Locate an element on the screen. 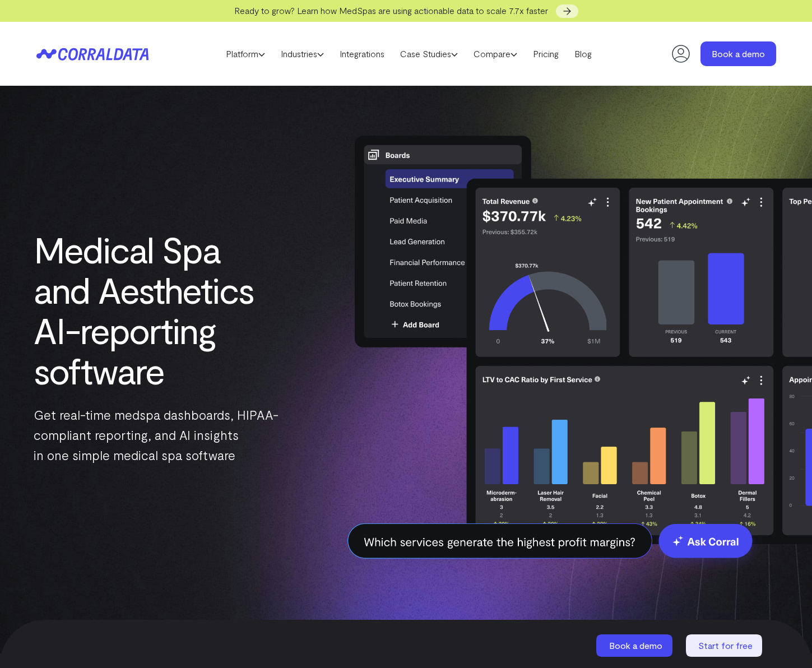 The height and width of the screenshot is (668, 812). span: Start for free is located at coordinates (725, 645).